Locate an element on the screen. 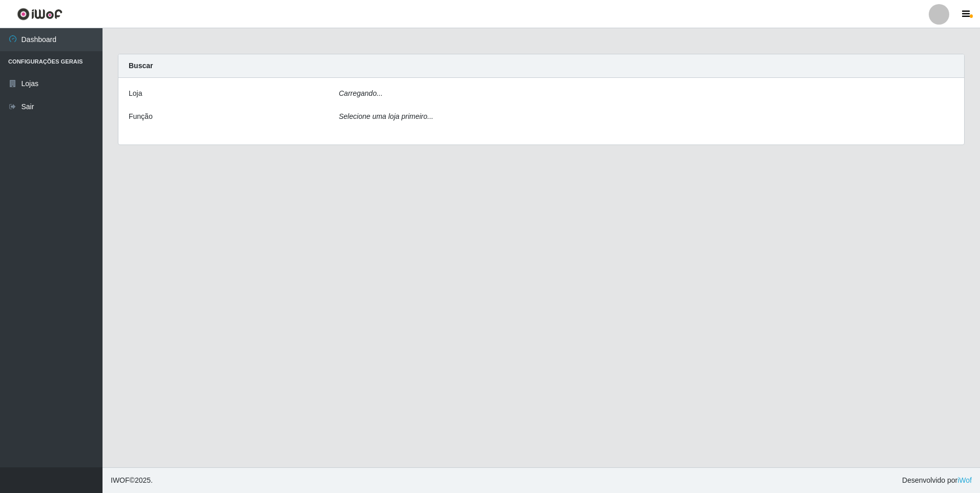 Image resolution: width=980 pixels, height=493 pixels. i: Carregando... is located at coordinates (361, 93).